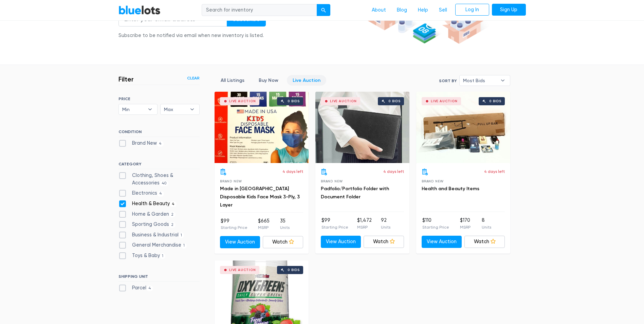  I want to click on a: Log In, so click(472, 10).